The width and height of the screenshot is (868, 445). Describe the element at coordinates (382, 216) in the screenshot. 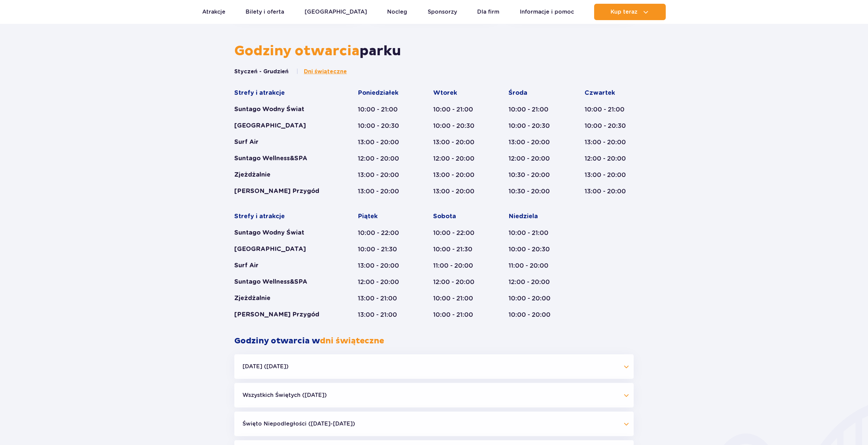

I see `div: Piątek` at that location.